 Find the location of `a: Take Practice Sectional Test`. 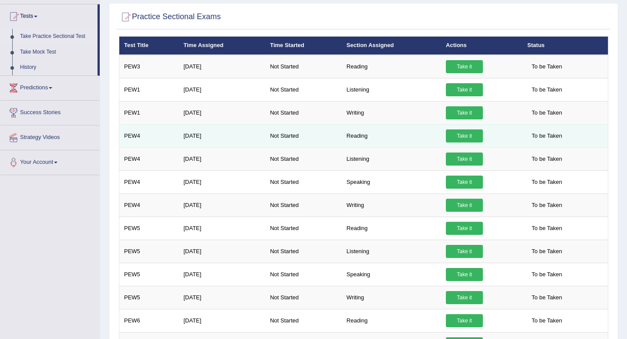

a: Take Practice Sectional Test is located at coordinates (57, 37).